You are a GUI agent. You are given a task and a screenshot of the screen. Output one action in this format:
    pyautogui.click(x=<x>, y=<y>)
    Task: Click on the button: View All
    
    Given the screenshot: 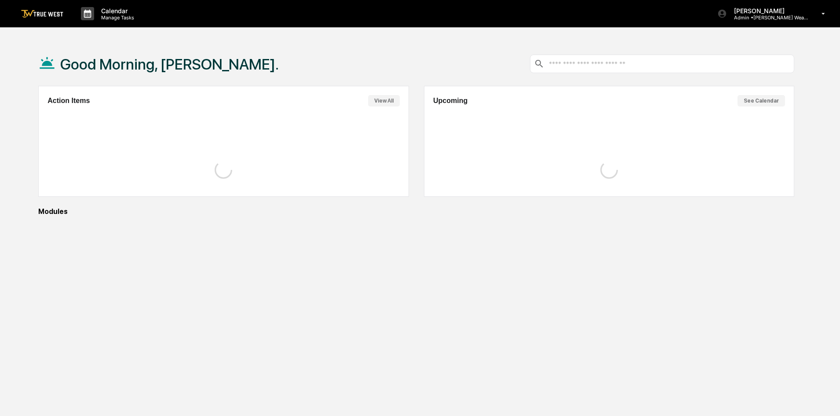 What is the action you would take?
    pyautogui.click(x=384, y=101)
    